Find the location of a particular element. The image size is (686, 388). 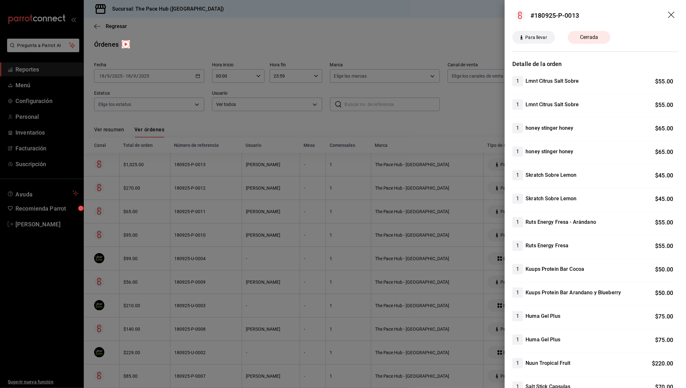

h4: Ruts Energy Fresa is located at coordinates (547, 246).